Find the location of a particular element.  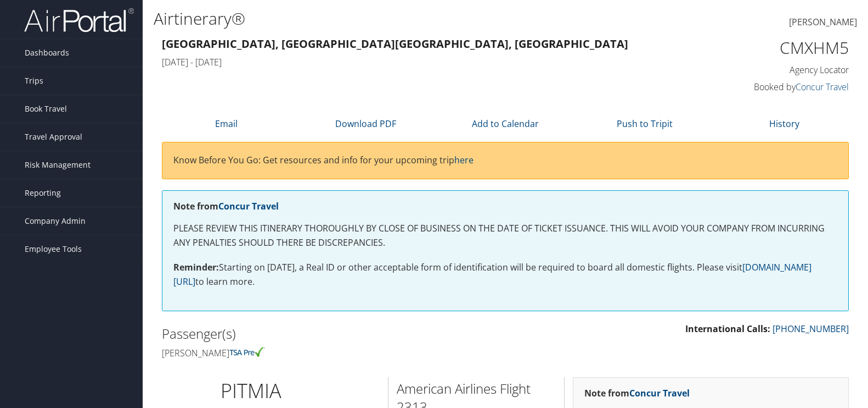

img: tsa-precheck.png is located at coordinates (247, 352).